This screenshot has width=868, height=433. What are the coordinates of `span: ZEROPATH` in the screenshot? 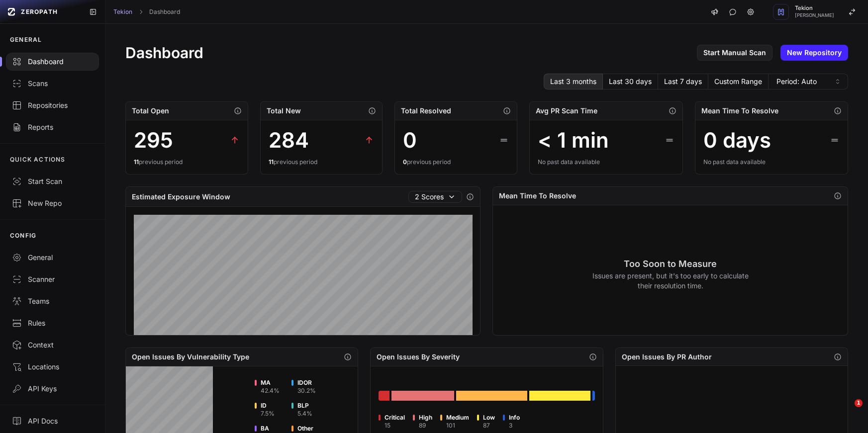 It's located at (40, 12).